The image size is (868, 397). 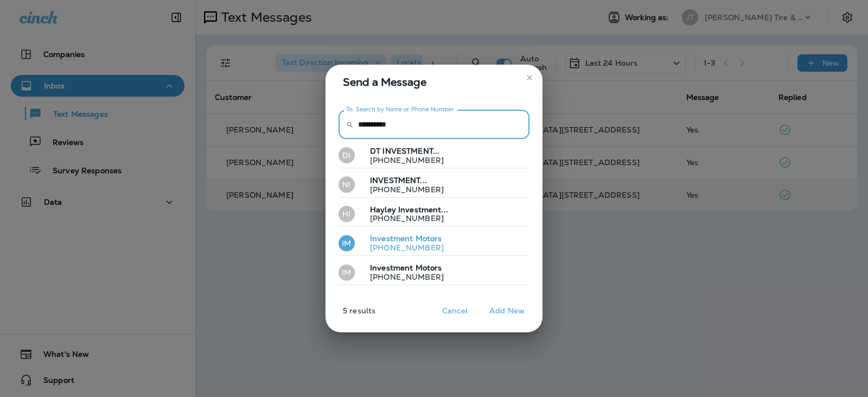 I want to click on button: Cancel, so click(x=455, y=311).